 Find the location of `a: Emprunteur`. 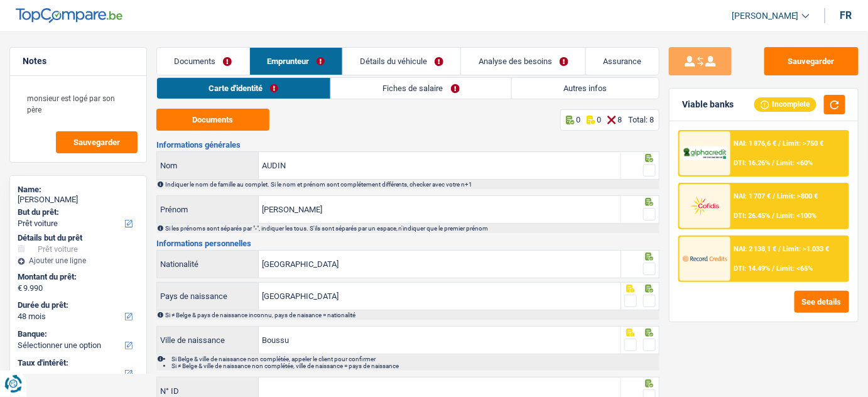

a: Emprunteur is located at coordinates (296, 61).